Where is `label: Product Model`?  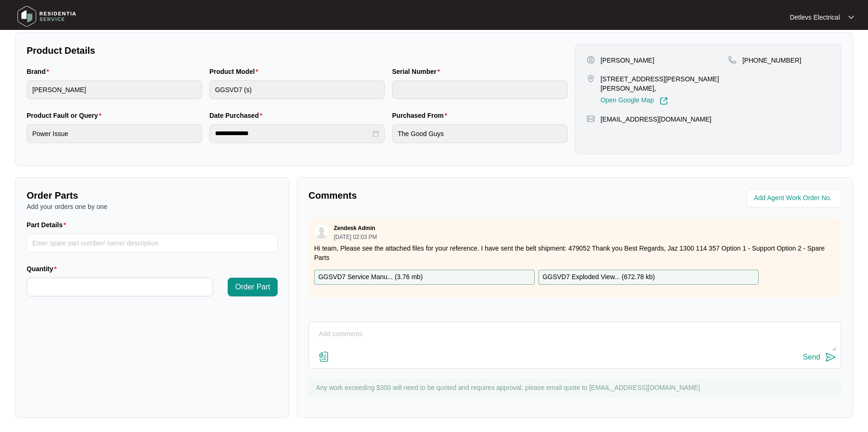 label: Product Model is located at coordinates (235, 72).